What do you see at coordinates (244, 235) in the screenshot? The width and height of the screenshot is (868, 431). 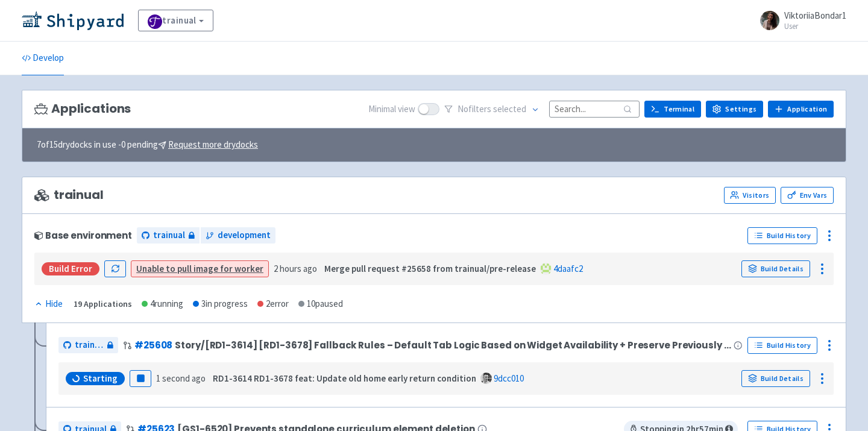 I see `span: development` at bounding box center [244, 235].